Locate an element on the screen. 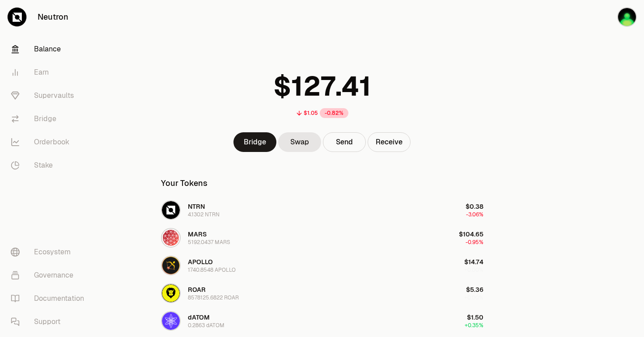 The image size is (644, 337). span: ROAR is located at coordinates (197, 289).